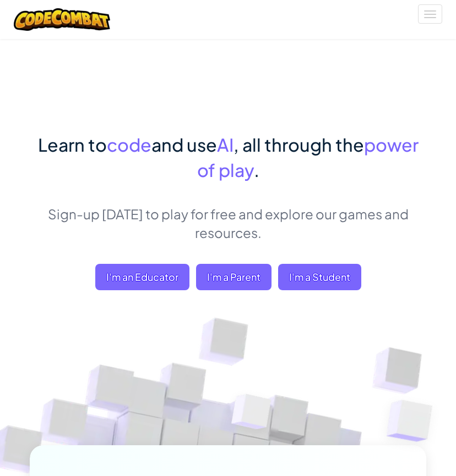 This screenshot has height=476, width=456. What do you see at coordinates (142, 277) in the screenshot?
I see `a: I'm an Educator` at bounding box center [142, 277].